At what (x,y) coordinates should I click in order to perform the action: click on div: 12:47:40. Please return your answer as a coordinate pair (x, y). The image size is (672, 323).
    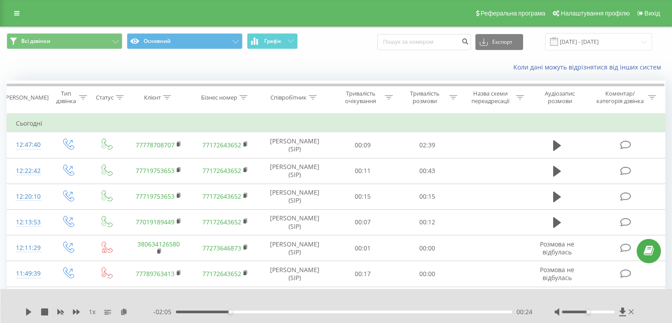
    Looking at the image, I should click on (27, 145).